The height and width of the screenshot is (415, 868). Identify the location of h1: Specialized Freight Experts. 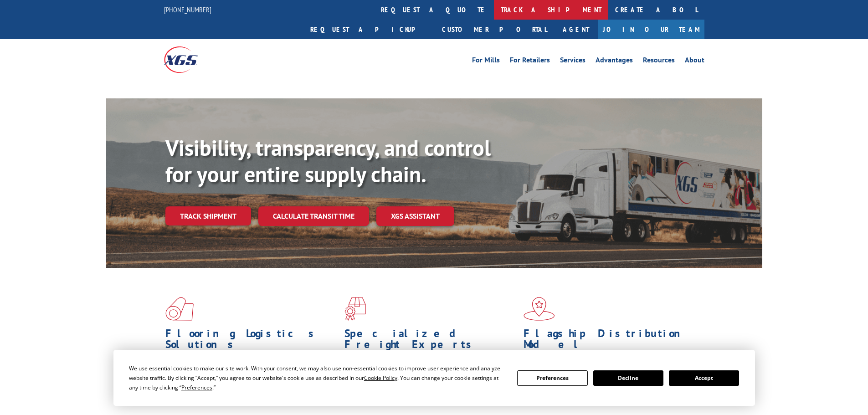
(431, 342).